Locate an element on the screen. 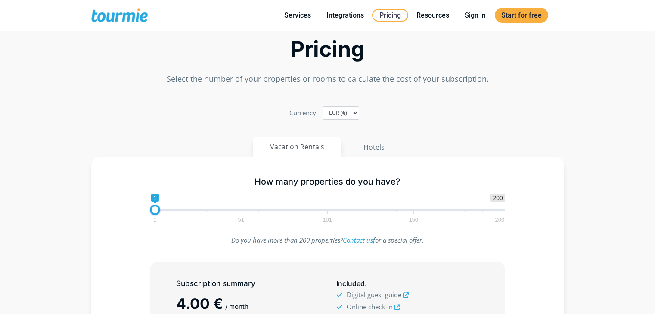 This screenshot has height=314, width=655. button: Hotels is located at coordinates (374, 147).